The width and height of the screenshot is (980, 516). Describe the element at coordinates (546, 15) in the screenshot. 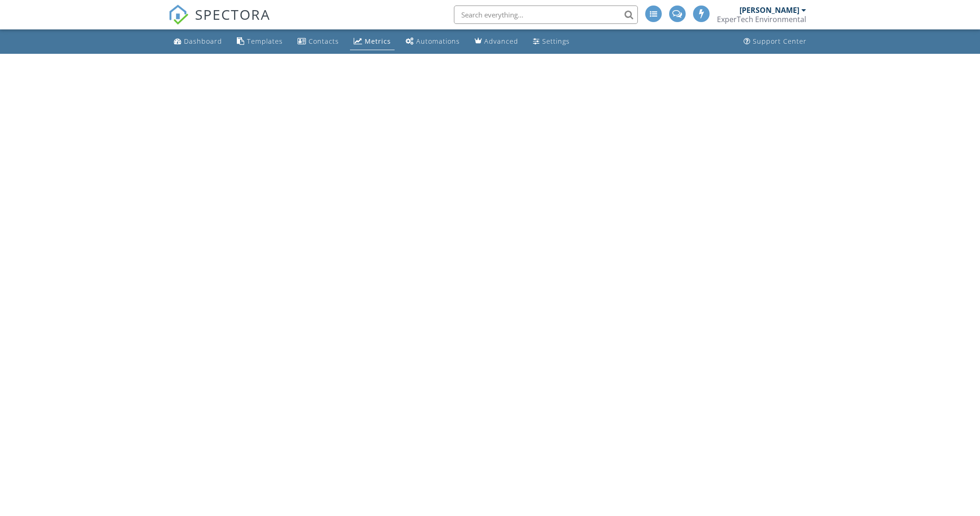

I see `input: Search everything...` at that location.